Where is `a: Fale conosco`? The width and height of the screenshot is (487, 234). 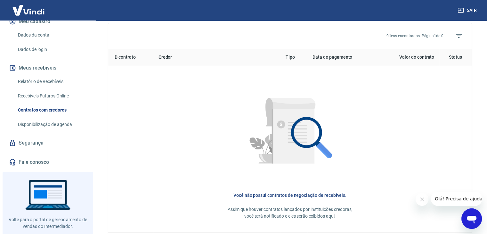 a: Fale conosco is located at coordinates (48, 162).